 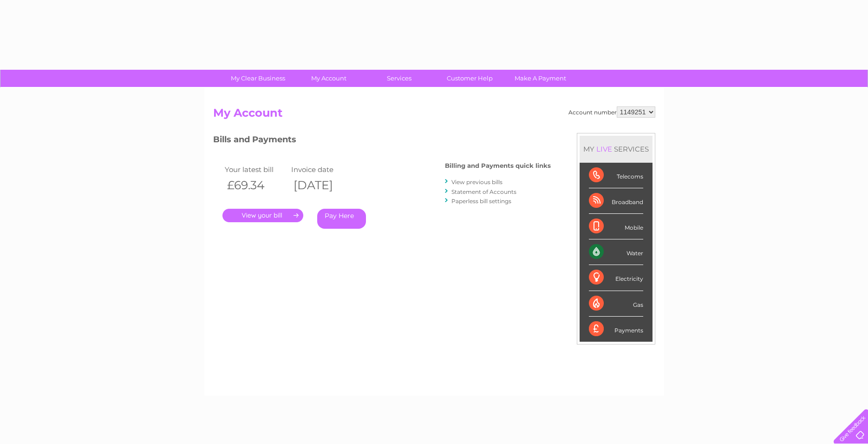 What do you see at coordinates (481, 201) in the screenshot?
I see `a: Paperless bill settings` at bounding box center [481, 201].